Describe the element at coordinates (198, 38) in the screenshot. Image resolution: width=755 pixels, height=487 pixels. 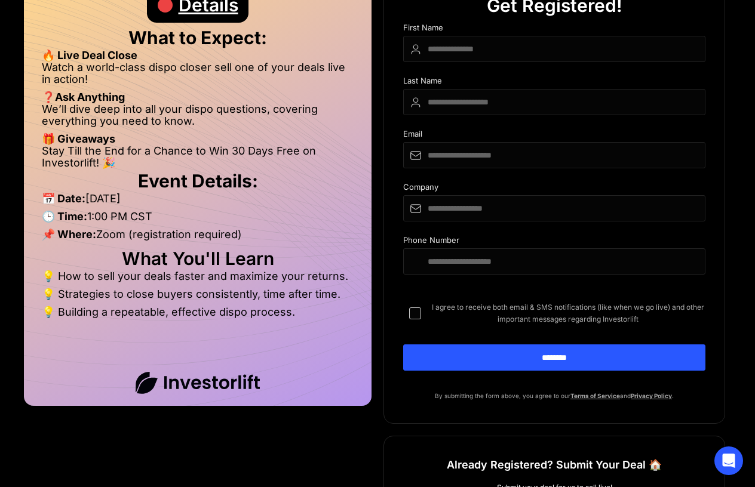
I see `strong: What to Expect:` at that location.